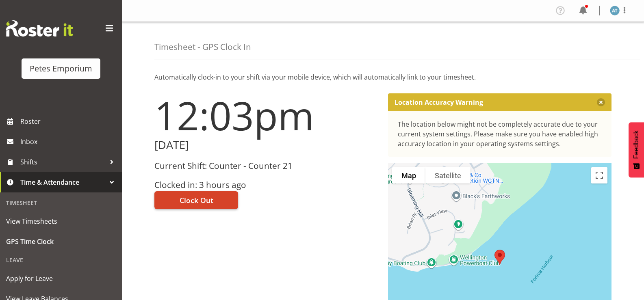  Describe the element at coordinates (601, 102) in the screenshot. I see `button: Close message` at that location.